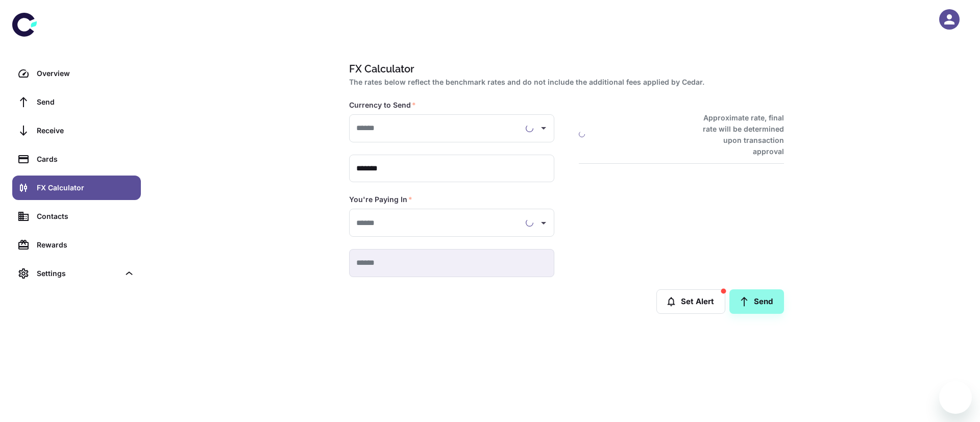 Image resolution: width=980 pixels, height=422 pixels. What do you see at coordinates (380, 200) in the screenshot?
I see `label: You're Paying In` at bounding box center [380, 200].